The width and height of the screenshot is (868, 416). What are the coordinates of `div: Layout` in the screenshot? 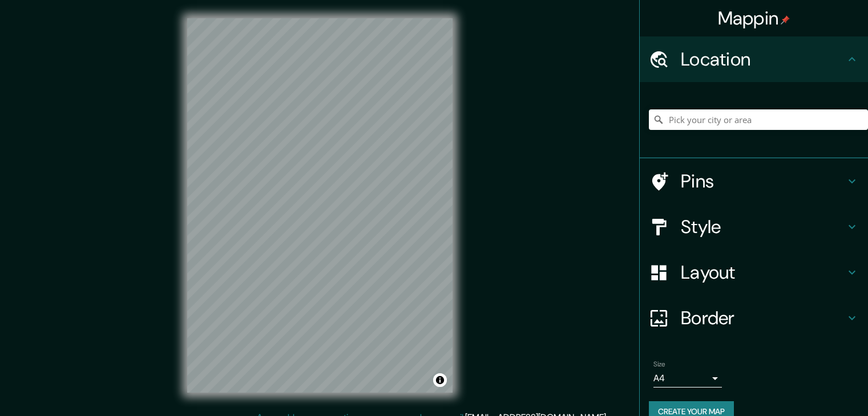 It's located at (754, 272).